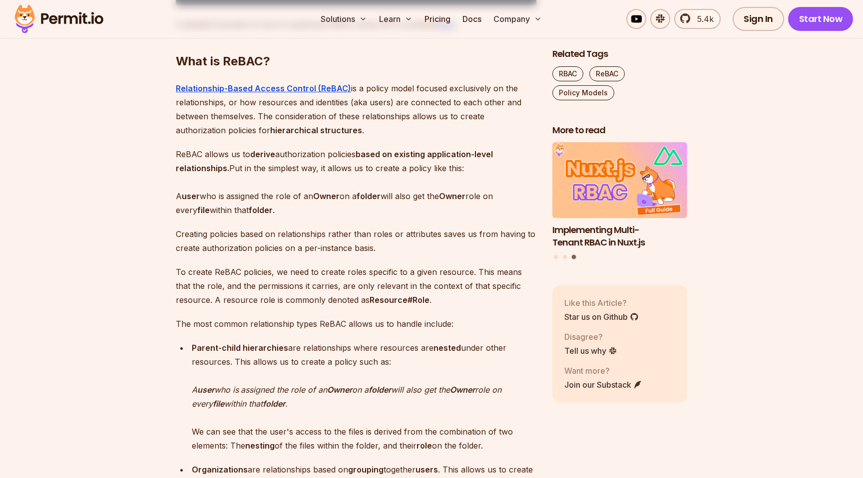 The width and height of the screenshot is (863, 478). What do you see at coordinates (758, 19) in the screenshot?
I see `a: Sign In` at bounding box center [758, 19].